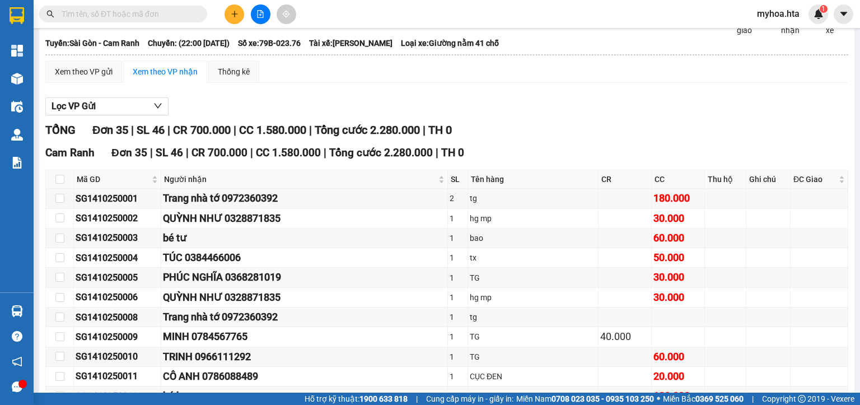 The image size is (860, 405). What do you see at coordinates (117, 376) in the screenshot?
I see `div: SG1410250011` at bounding box center [117, 376].